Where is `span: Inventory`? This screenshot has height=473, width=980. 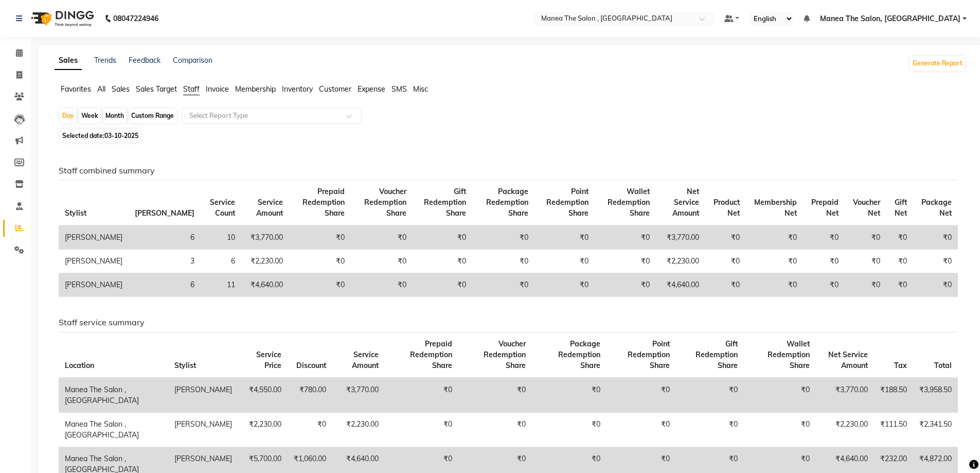
span: Inventory is located at coordinates (298, 89).